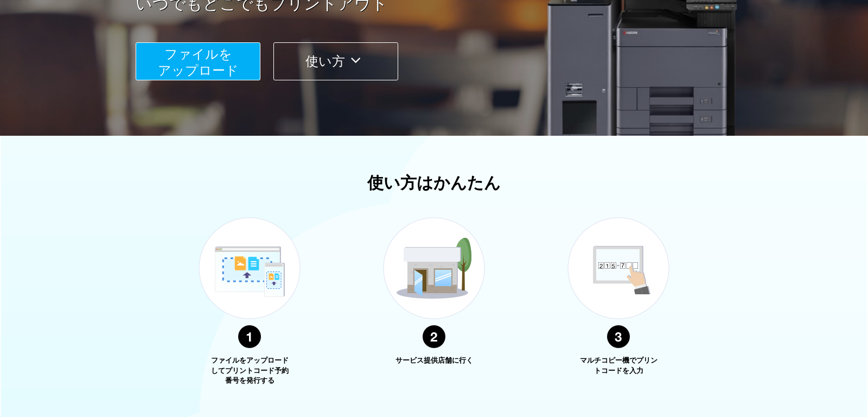  Describe the element at coordinates (336, 61) in the screenshot. I see `button: 使い方` at that location.